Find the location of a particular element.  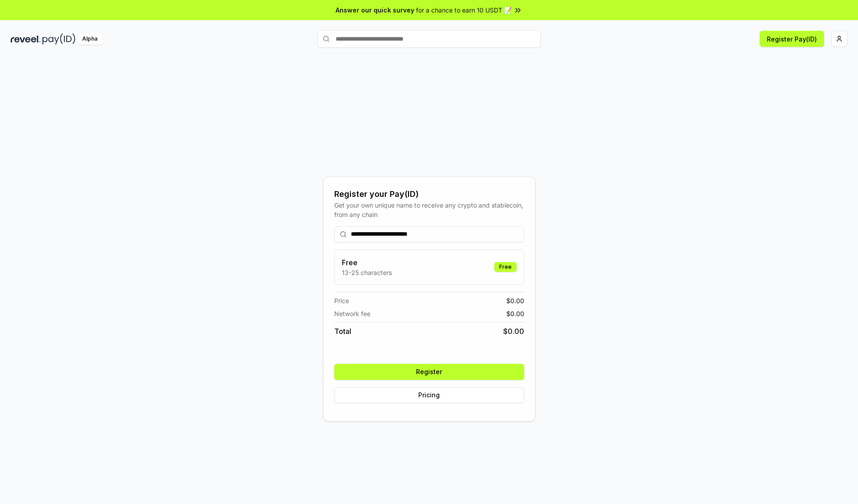

span: Network fee is located at coordinates (352, 313).